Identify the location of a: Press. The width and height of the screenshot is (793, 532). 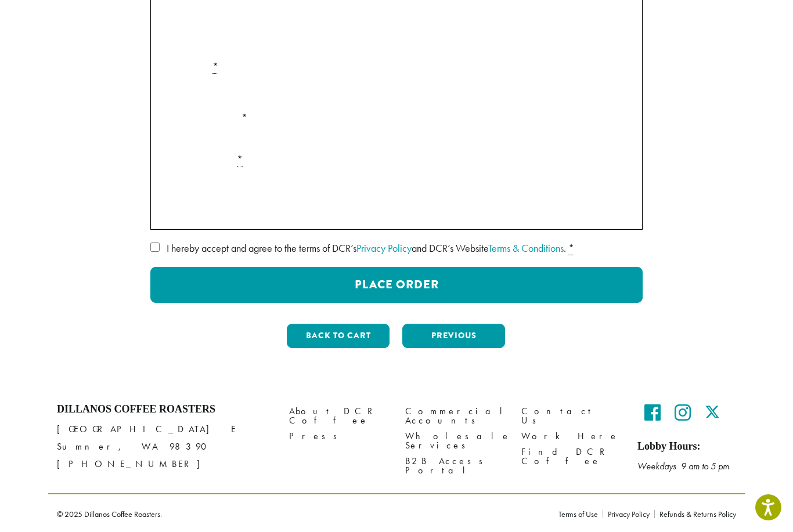
(338, 436).